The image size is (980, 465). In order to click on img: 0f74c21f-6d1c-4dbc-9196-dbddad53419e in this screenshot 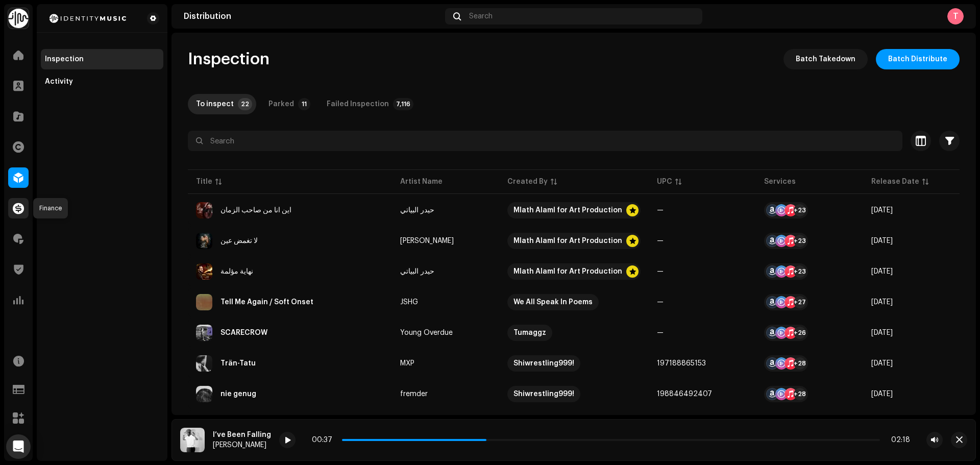, I will do `click(18, 18)`.